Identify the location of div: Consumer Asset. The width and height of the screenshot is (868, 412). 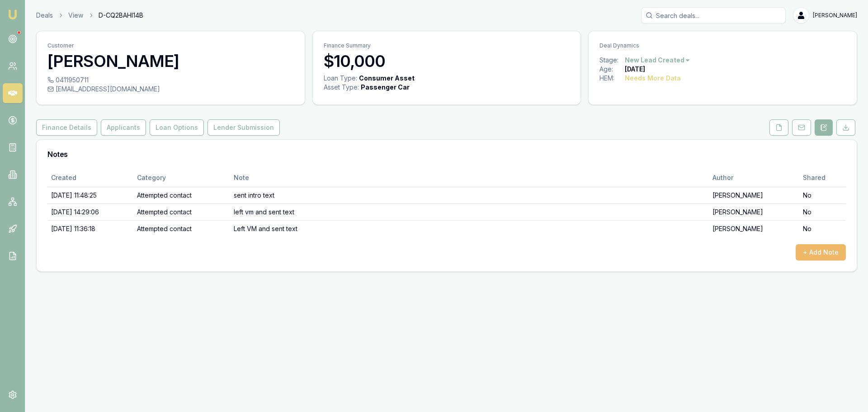
(387, 78).